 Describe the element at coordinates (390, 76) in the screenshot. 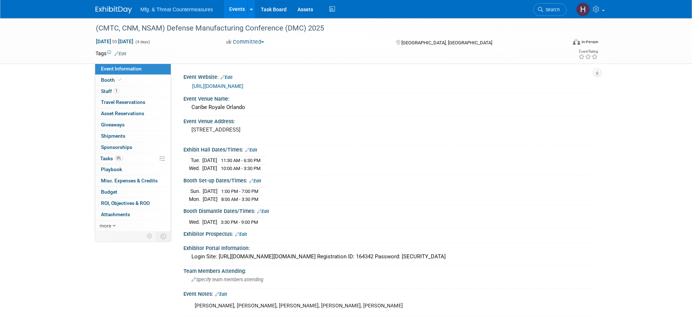

I see `div: Event Website:` at that location.